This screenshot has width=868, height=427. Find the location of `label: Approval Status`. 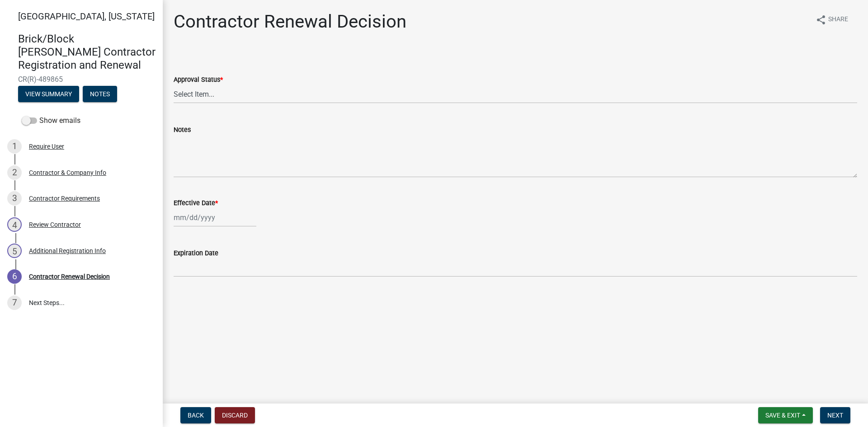

label: Approval Status is located at coordinates (198, 80).